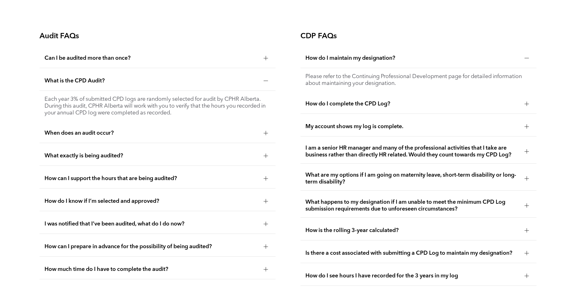 This screenshot has height=288, width=576. I want to click on span: Can I be audited more than once?, so click(152, 58).